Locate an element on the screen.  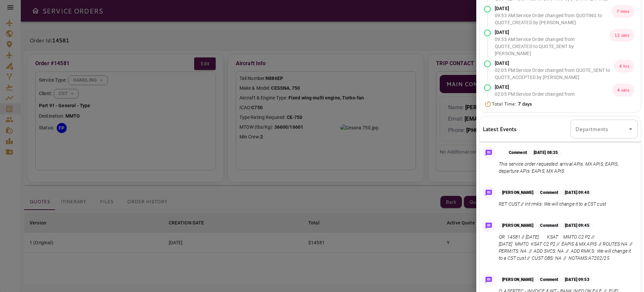
button: Open is located at coordinates (631, 129).